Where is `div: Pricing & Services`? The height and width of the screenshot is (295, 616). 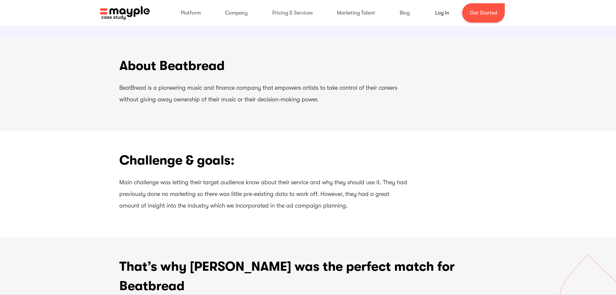
div: Pricing & Services is located at coordinates (292, 13).